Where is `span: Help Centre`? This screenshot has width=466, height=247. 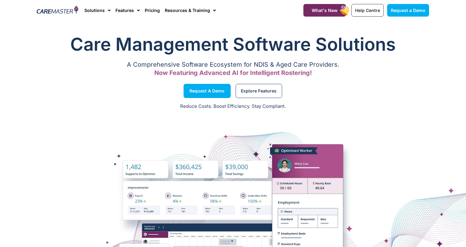 span: Help Centre is located at coordinates (367, 10).